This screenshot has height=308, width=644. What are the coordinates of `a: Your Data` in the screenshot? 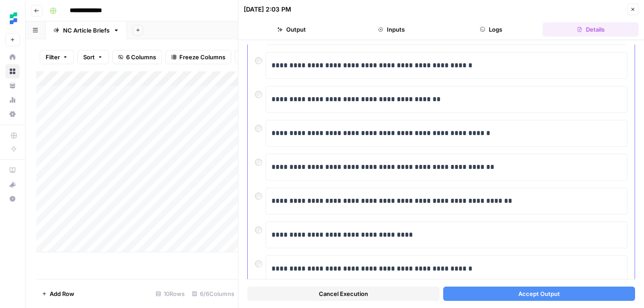 It's located at (13, 85).